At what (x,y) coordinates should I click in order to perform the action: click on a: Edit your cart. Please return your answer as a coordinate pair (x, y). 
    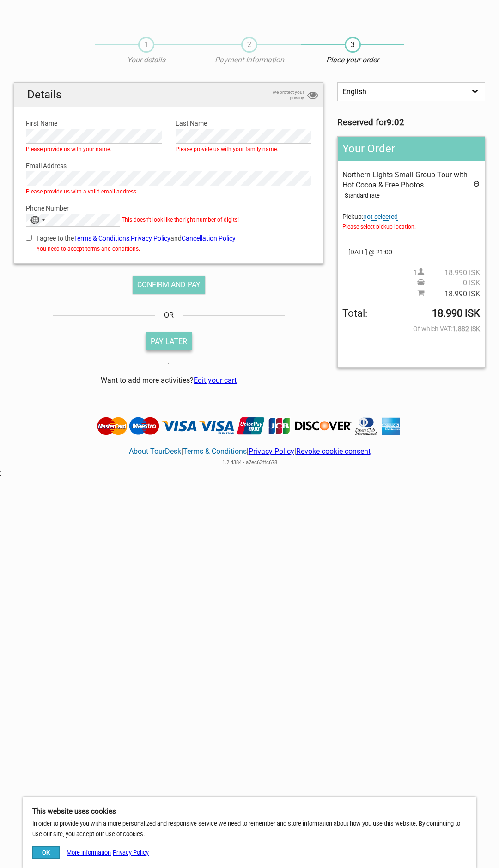
    Looking at the image, I should click on (215, 380).